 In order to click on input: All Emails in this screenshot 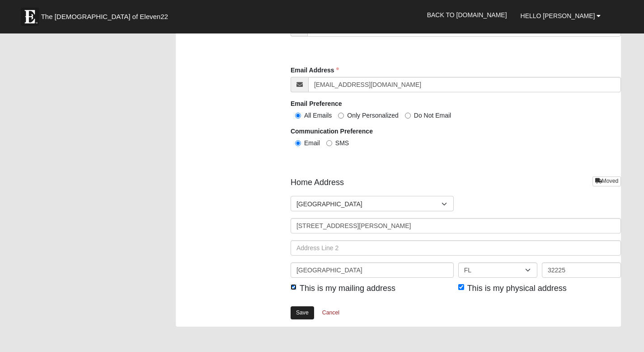, I will do `click(298, 115)`.